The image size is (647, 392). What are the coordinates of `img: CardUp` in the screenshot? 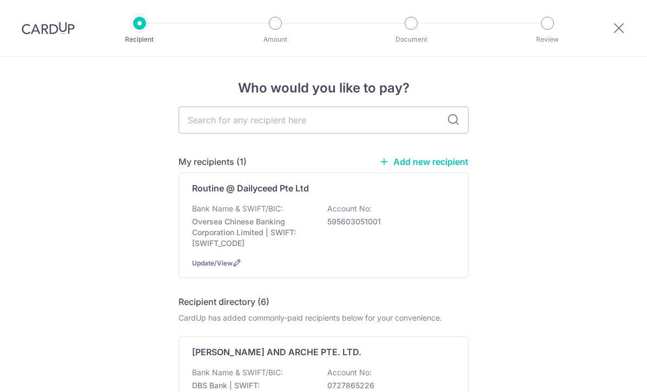 It's located at (48, 28).